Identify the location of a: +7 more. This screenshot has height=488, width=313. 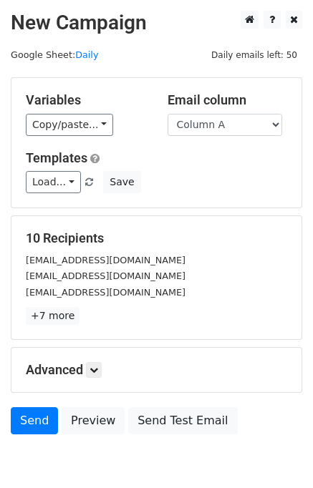
(52, 316).